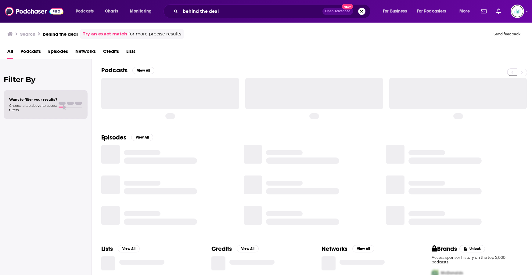 Image resolution: width=532 pixels, height=275 pixels. Describe the element at coordinates (114, 137) in the screenshot. I see `h2: Episodes` at that location.